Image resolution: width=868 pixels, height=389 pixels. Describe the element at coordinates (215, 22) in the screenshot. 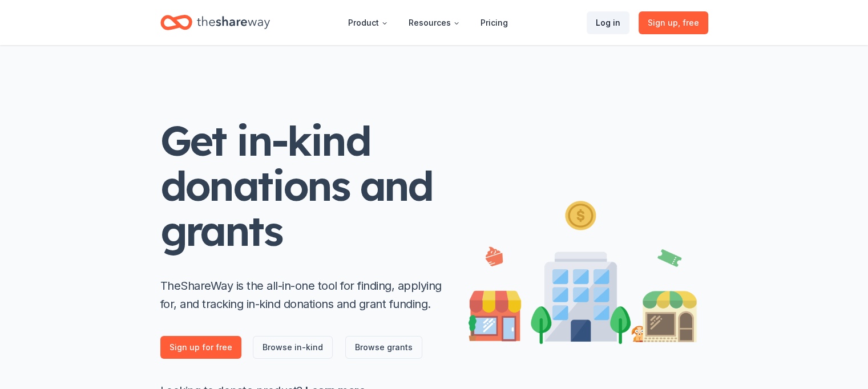

I see `a: Home` at that location.